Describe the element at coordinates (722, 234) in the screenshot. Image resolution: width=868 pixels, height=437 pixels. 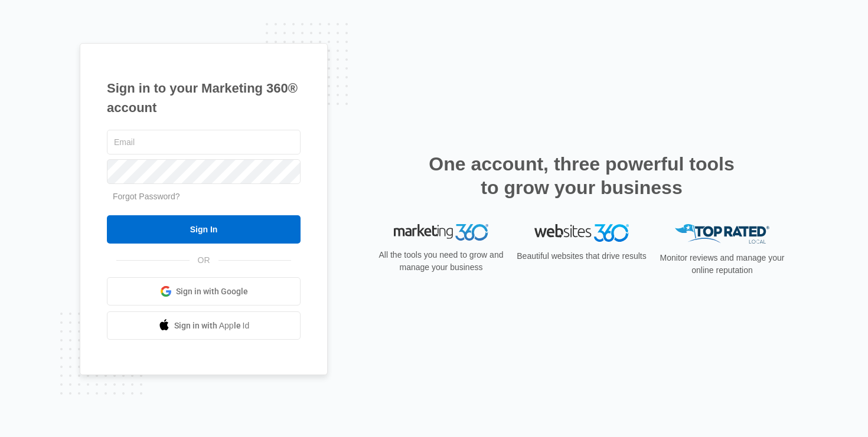
I see `img: Top Rated Local` at that location.